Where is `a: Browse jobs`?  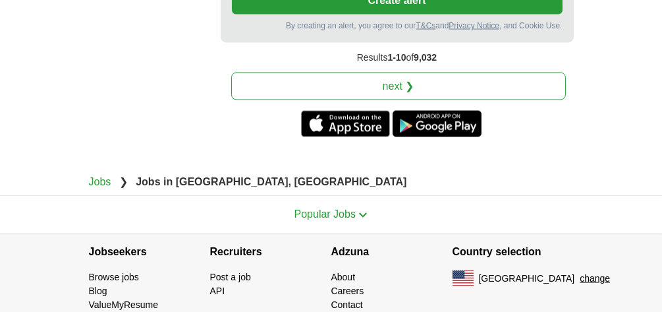 a: Browse jobs is located at coordinates (114, 277).